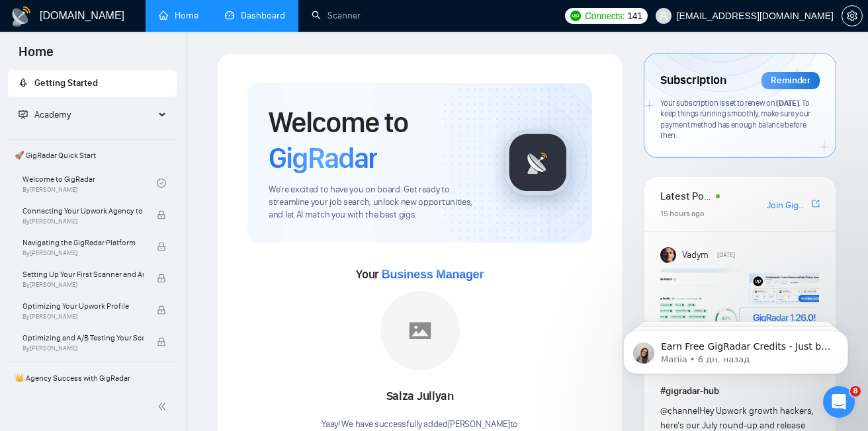  Describe the element at coordinates (21, 17) in the screenshot. I see `img: logo` at that location.